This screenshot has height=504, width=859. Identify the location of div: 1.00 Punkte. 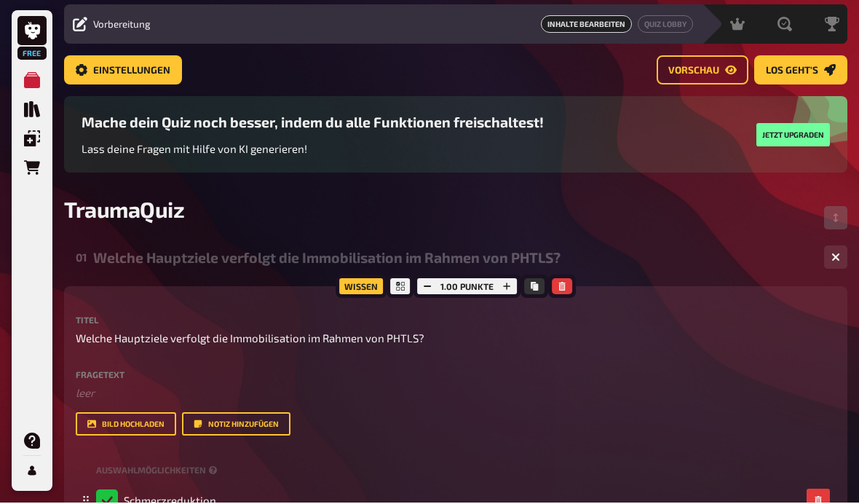
(466, 287).